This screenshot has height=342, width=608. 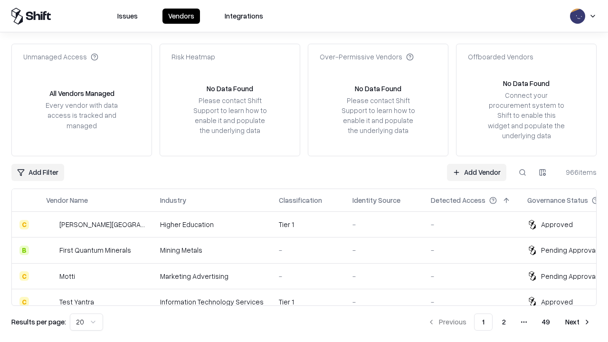 I want to click on button: Add Filter, so click(x=38, y=172).